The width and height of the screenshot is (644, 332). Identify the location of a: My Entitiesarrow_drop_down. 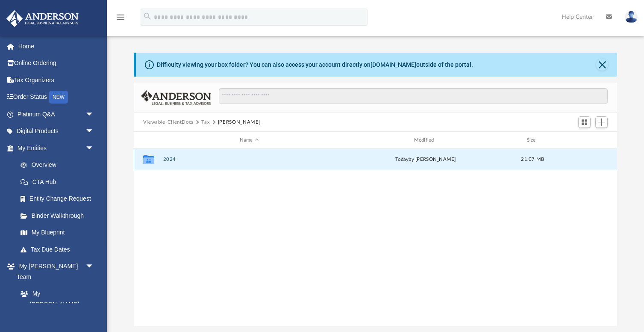
(56, 148).